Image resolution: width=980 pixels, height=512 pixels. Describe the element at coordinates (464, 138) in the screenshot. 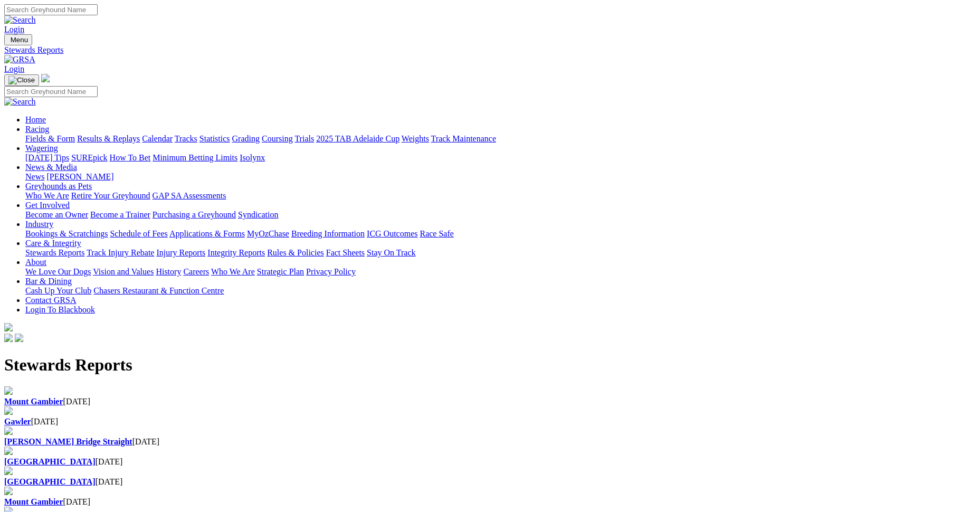

I see `a: Track Maintenance` at that location.